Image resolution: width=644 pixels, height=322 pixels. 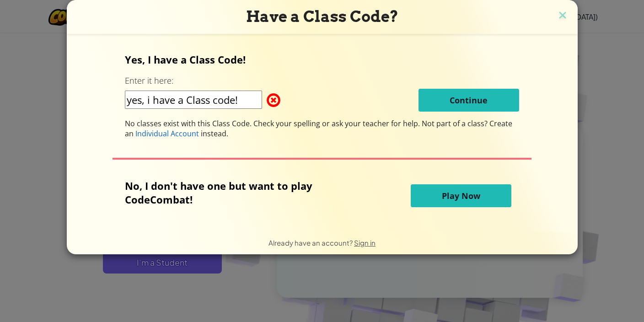 I want to click on p: Yes, I have a Class Code!, so click(x=322, y=59).